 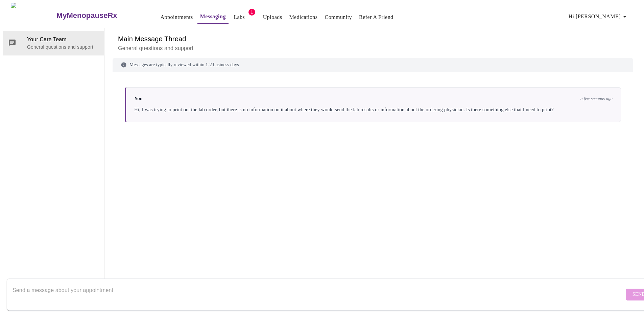 I want to click on img: MyMenopauseRx Logo, so click(x=33, y=15).